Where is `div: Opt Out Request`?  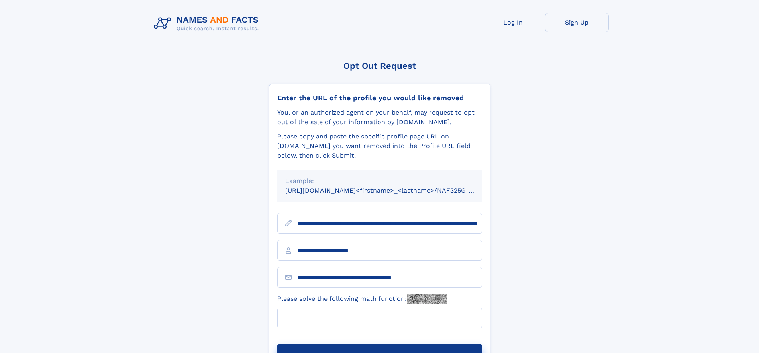
div: Opt Out Request is located at coordinates (379, 66).